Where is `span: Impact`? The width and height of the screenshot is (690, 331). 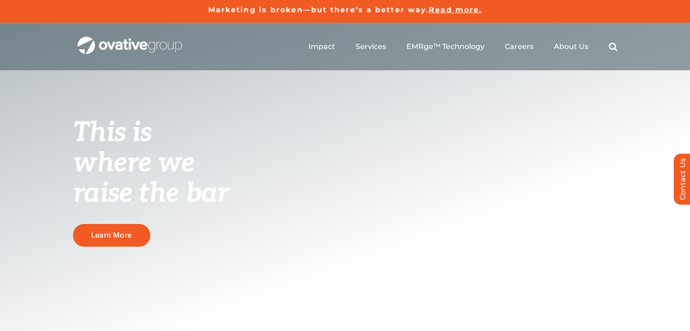
span: Impact is located at coordinates (322, 47).